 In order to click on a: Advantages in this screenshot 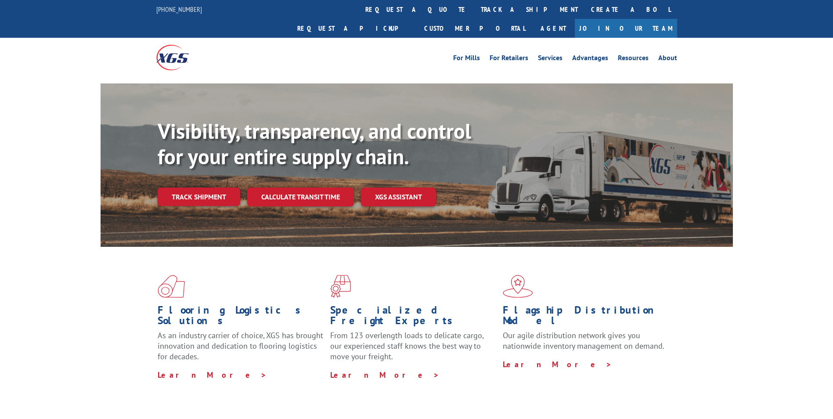, I will do `click(590, 59)`.